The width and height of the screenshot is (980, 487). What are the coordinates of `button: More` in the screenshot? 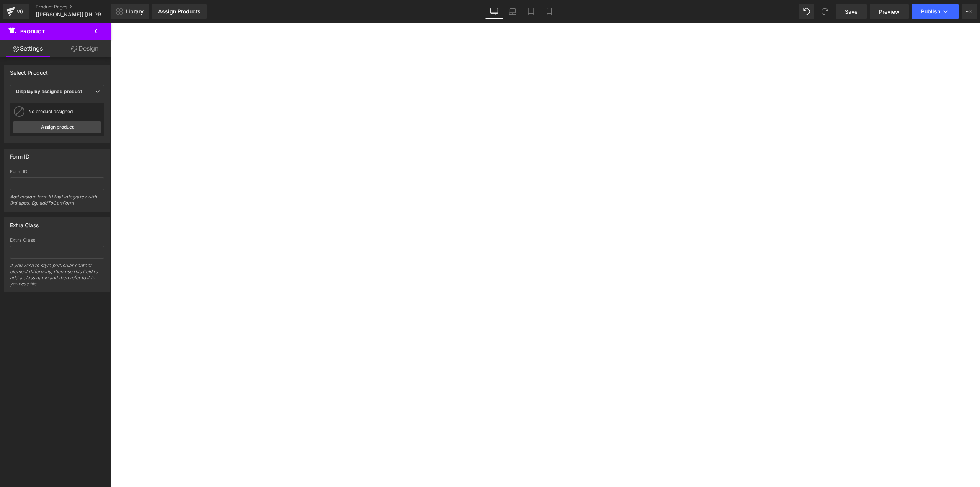 It's located at (969, 12).